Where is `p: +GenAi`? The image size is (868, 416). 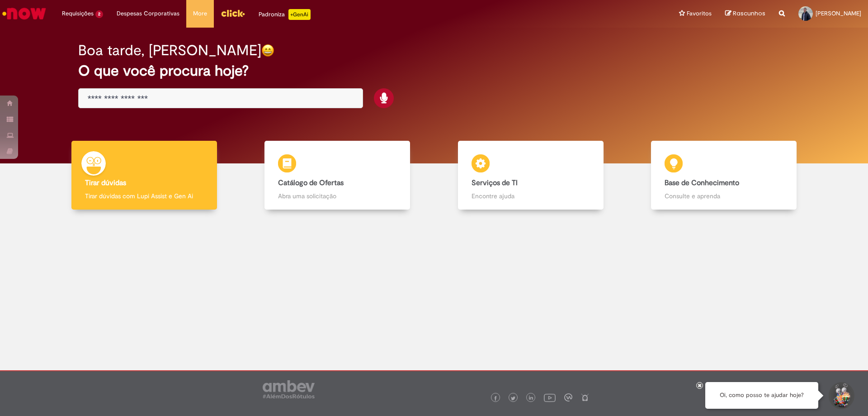
p: +GenAi is located at coordinates (300, 14).